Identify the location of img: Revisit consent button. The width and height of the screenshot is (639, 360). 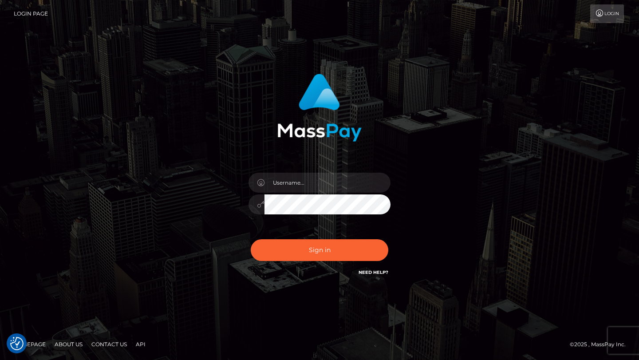
(17, 343).